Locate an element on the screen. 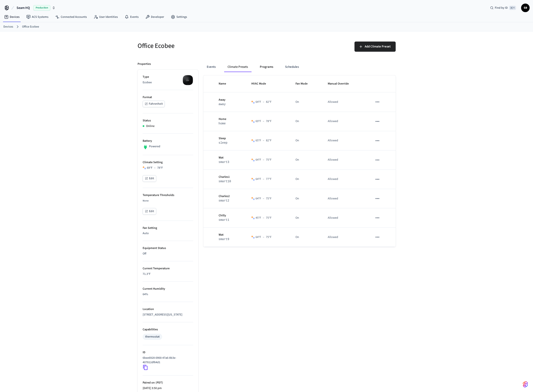 The height and width of the screenshot is (392, 533). th: Fan Mode is located at coordinates (306, 84).